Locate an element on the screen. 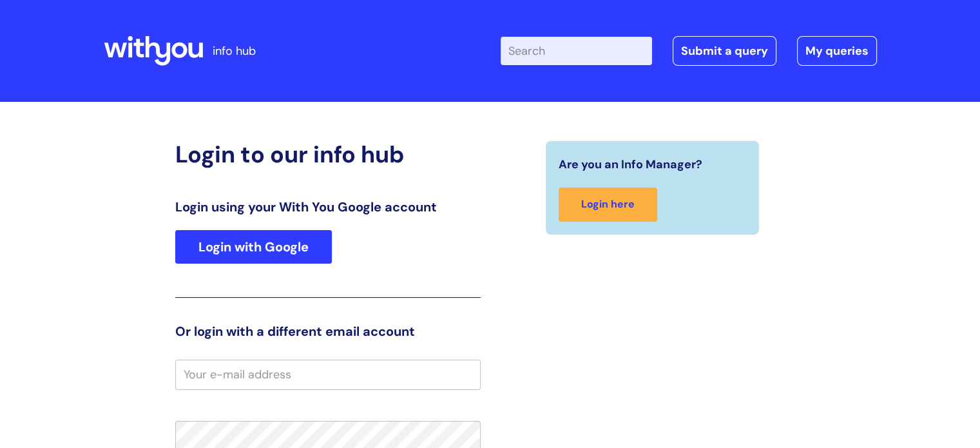  a: Login here is located at coordinates (608, 204).